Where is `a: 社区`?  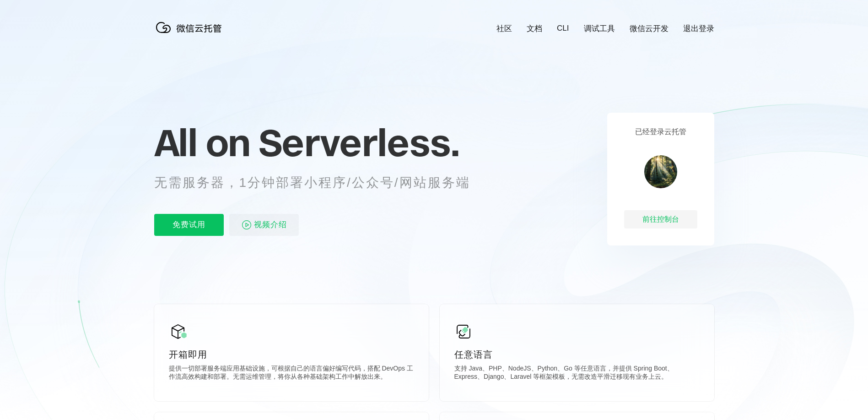
a: 社区 is located at coordinates (504, 29).